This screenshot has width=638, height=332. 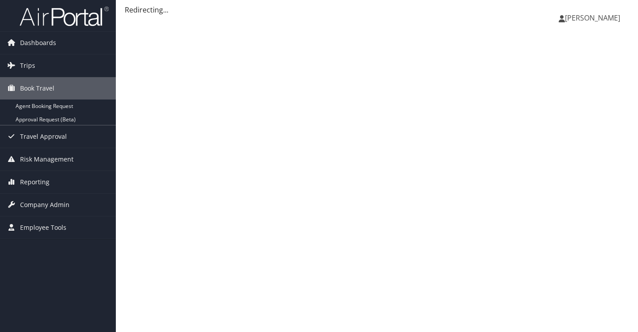 What do you see at coordinates (37, 88) in the screenshot?
I see `span: Book Travel` at bounding box center [37, 88].